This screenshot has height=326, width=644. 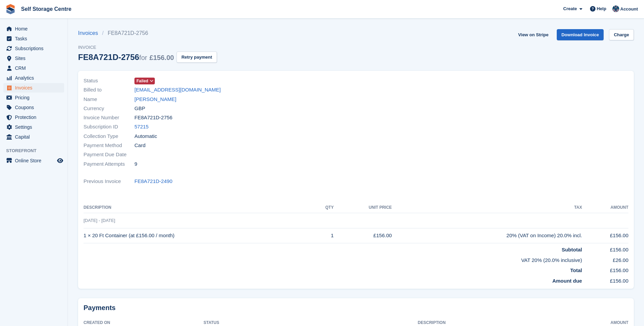 I want to click on span: Online Store, so click(x=35, y=161).